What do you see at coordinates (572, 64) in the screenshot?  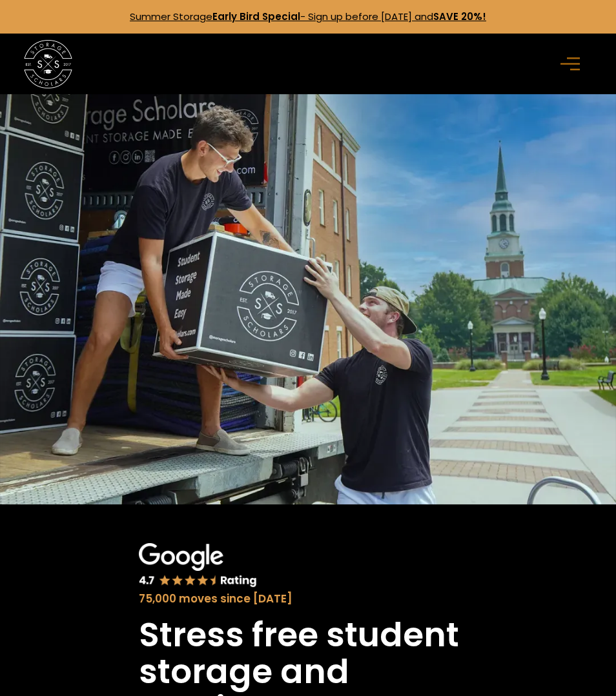 I see `div: menu` at bounding box center [572, 64].